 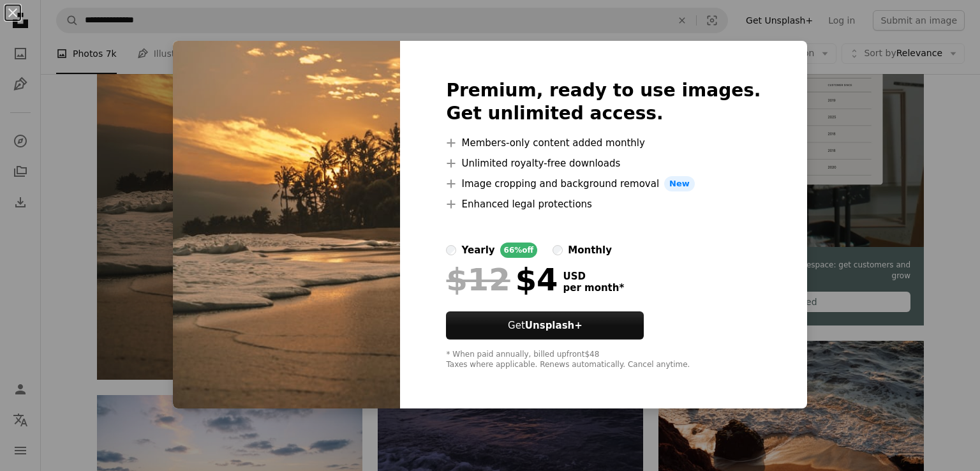 I want to click on div: 66% off, so click(x=519, y=250).